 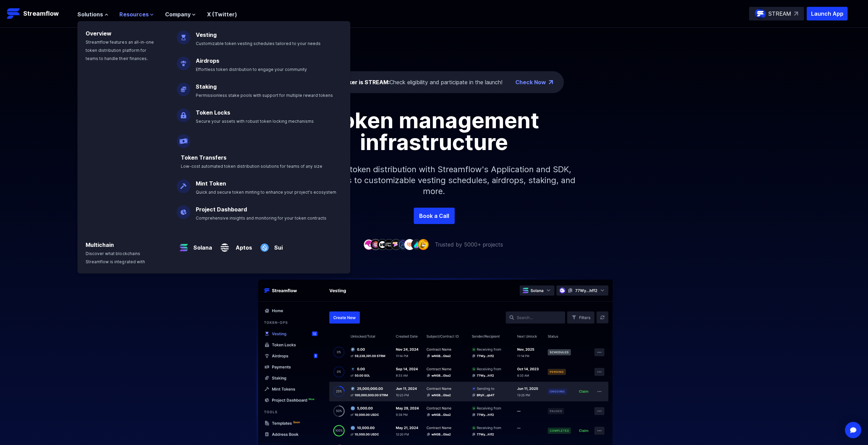 I want to click on p: Sui, so click(x=277, y=245).